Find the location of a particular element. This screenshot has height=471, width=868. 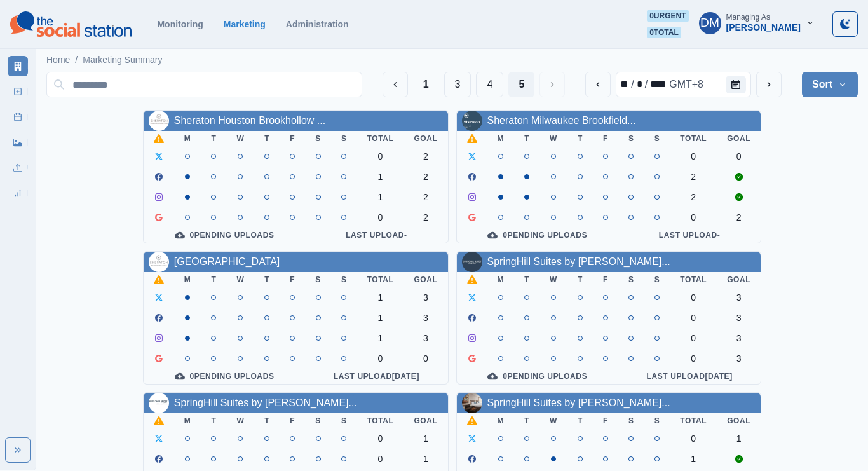

div: month is located at coordinates (624, 84).